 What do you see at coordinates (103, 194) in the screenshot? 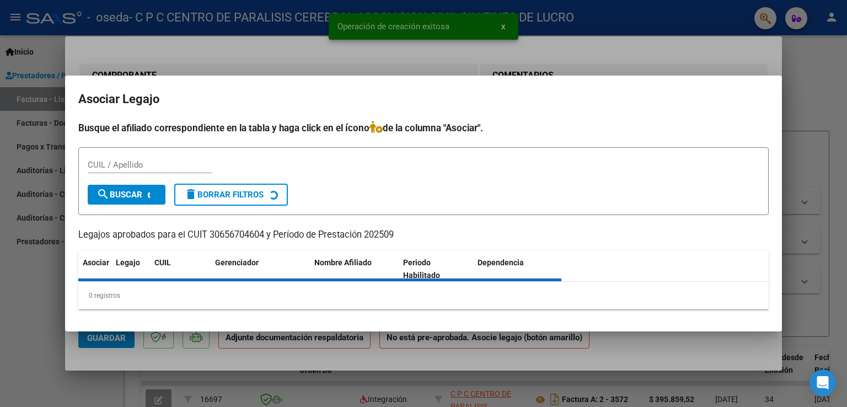
I see `mat-icon: search` at bounding box center [103, 194].